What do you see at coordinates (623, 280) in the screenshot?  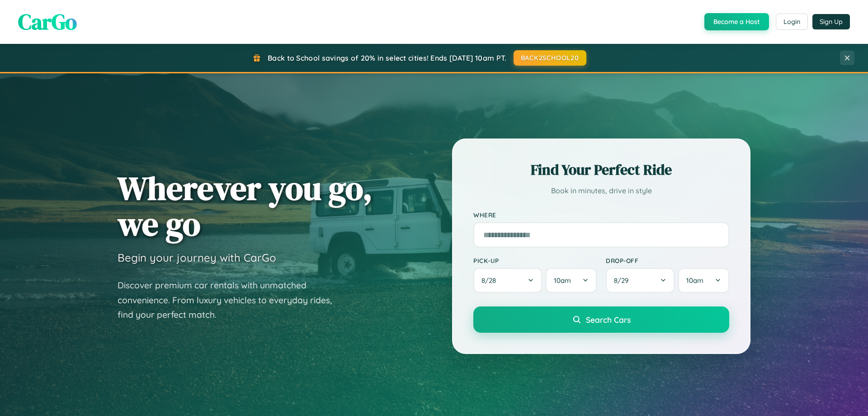 I see `span: 8 / 29` at bounding box center [623, 280].